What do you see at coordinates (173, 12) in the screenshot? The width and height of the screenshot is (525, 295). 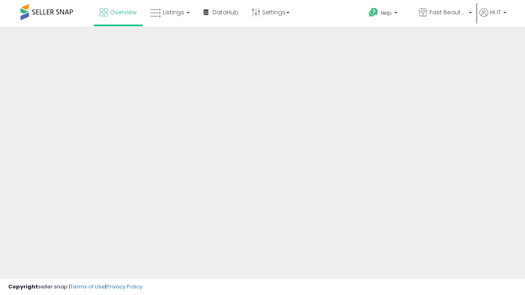 I see `span: Listings` at bounding box center [173, 12].